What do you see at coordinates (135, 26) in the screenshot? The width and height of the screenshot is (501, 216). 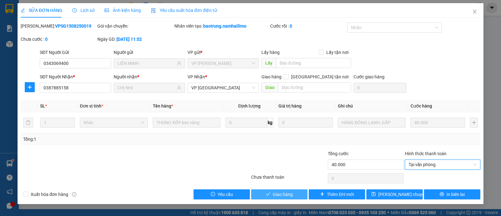 I see `div: Gói vận chuyển:` at bounding box center [135, 26].